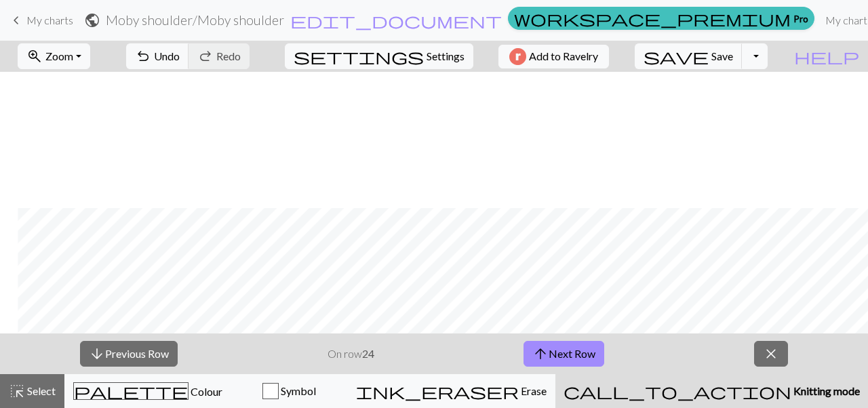 This screenshot has width=868, height=408. What do you see at coordinates (17, 392) in the screenshot?
I see `span: highlight_alt` at bounding box center [17, 392].